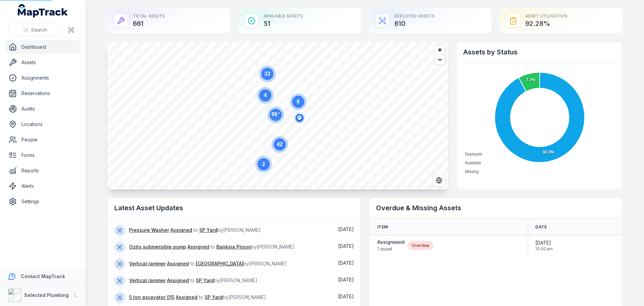  I want to click on text: 8, so click(298, 101).